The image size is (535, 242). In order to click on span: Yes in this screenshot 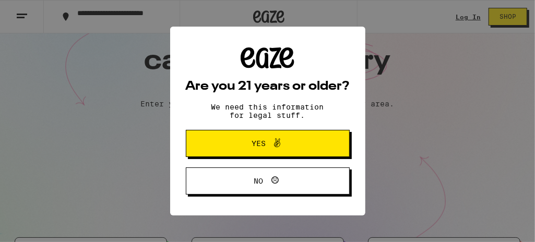, I will do `click(258, 143)`.